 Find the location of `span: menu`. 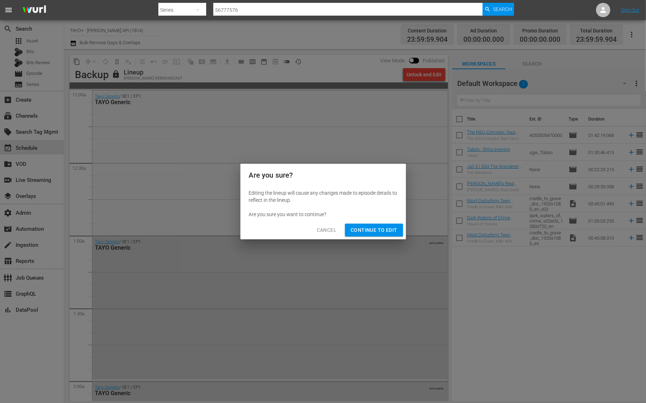

span: menu is located at coordinates (9, 10).